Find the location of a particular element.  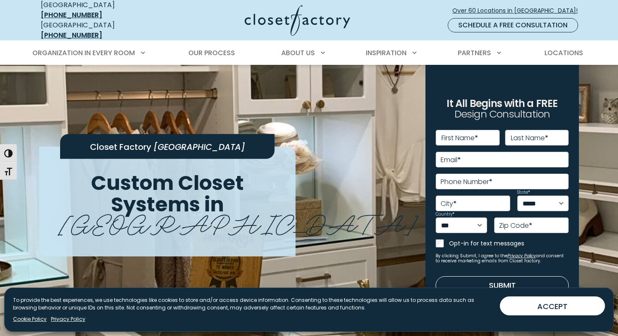

span: Locations is located at coordinates (564, 53).